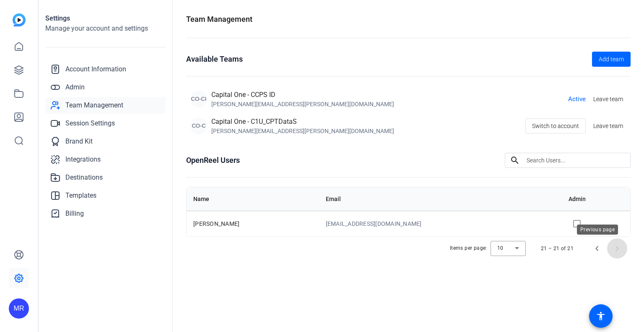 The width and height of the screenshot is (644, 332). I want to click on span: Admin, so click(76, 87).